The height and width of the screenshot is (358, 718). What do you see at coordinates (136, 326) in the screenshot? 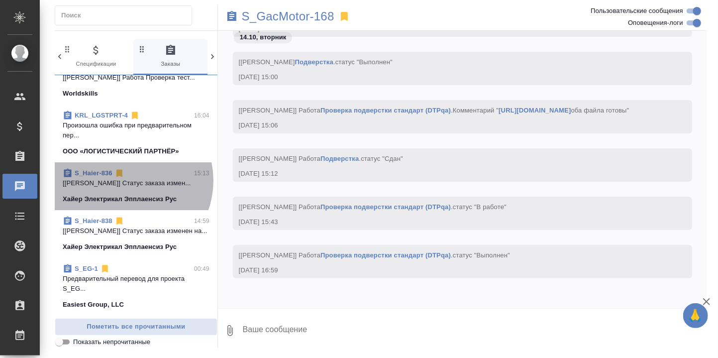
I see `button: Пометить все прочитанными` at bounding box center [136, 326].